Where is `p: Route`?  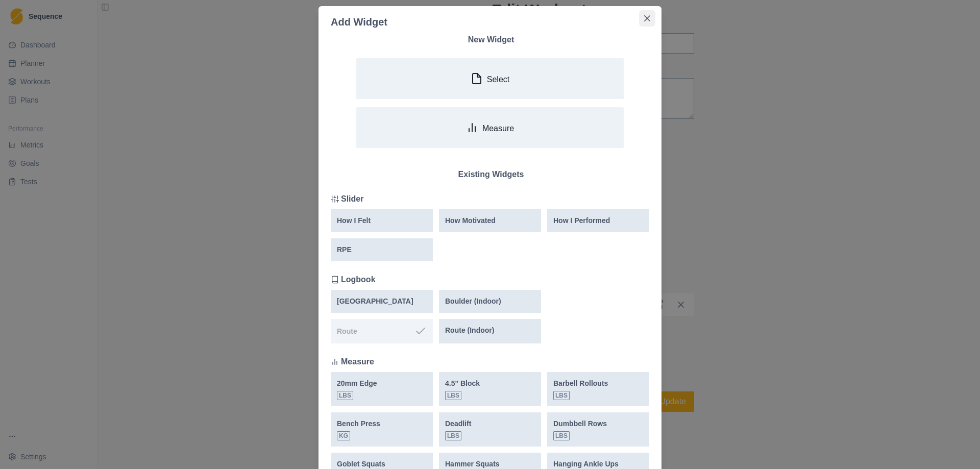
p: Route is located at coordinates (347, 331).